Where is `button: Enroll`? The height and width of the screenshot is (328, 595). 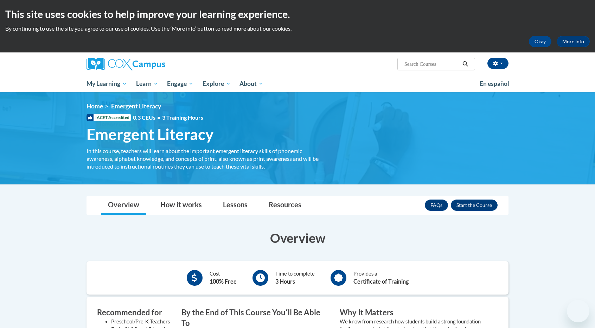 button: Enroll is located at coordinates (474, 205).